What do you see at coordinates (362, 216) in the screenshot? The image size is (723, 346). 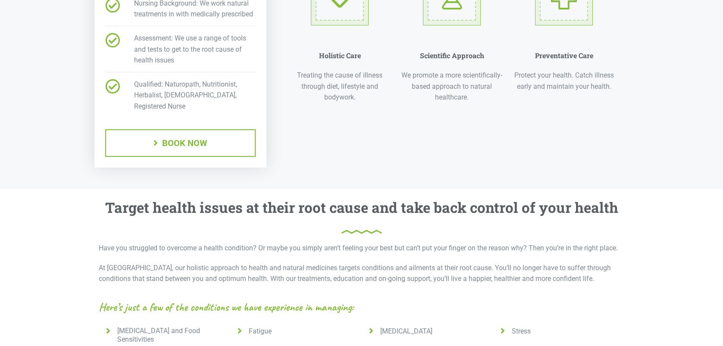 I see `h3: Target health issues at their root cause and take back control of your health` at bounding box center [362, 216].